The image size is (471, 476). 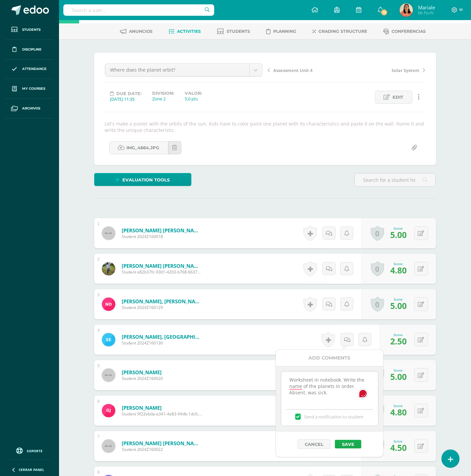 I want to click on span: Conferencias, so click(x=409, y=31).